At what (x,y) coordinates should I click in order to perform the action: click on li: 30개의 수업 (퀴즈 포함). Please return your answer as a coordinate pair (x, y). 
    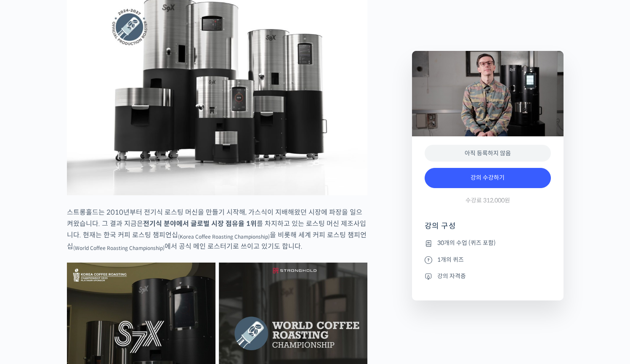
    Looking at the image, I should click on (488, 243).